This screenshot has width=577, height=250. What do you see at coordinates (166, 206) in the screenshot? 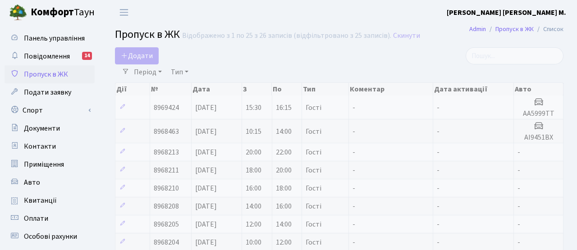
I see `span: 8968208` at bounding box center [166, 206].